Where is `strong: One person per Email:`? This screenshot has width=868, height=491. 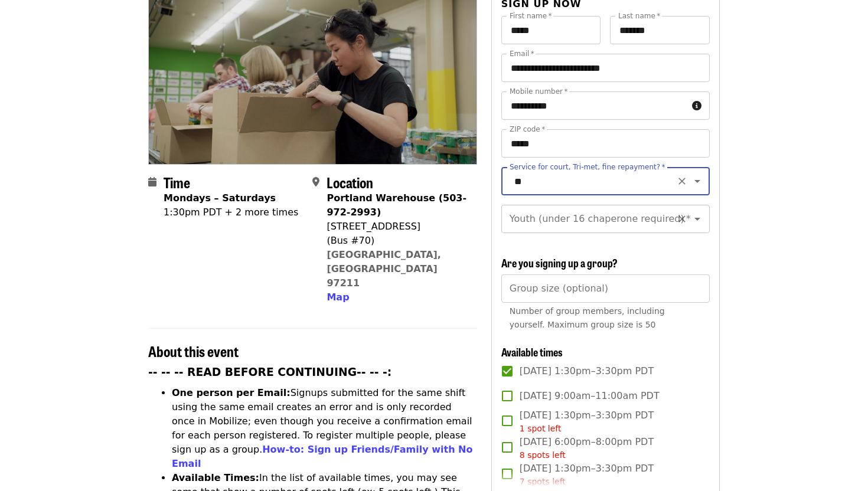
strong: One person per Email: is located at coordinates (231, 392).